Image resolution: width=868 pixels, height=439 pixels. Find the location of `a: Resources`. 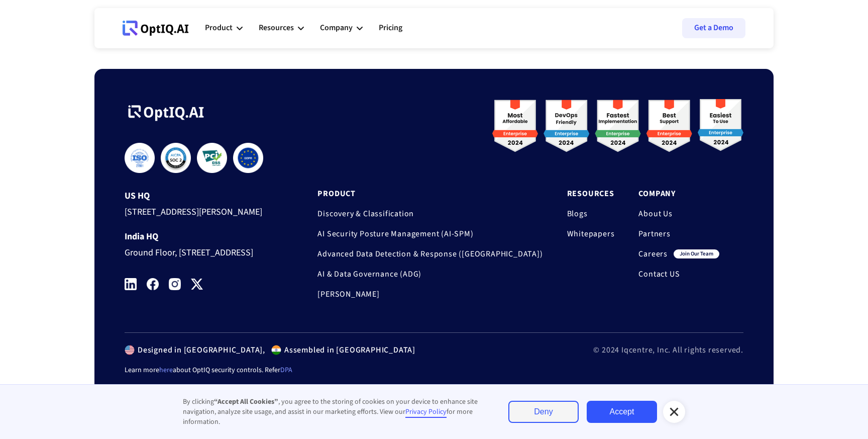

a: Resources is located at coordinates (591, 194).